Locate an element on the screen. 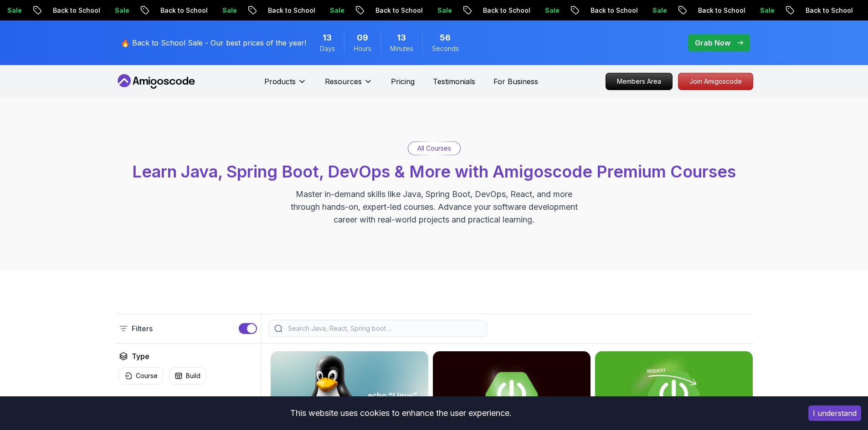 The height and width of the screenshot is (430, 868). p: Members Area is located at coordinates (639, 82).